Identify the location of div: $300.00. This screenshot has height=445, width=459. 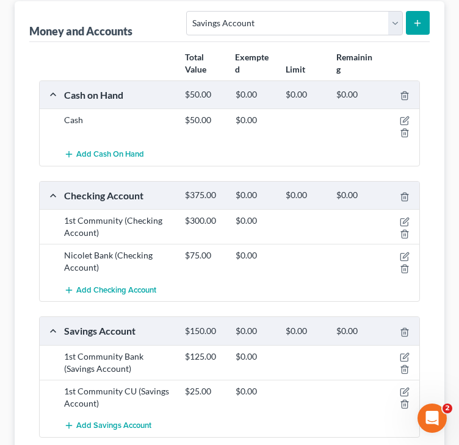
(204, 221).